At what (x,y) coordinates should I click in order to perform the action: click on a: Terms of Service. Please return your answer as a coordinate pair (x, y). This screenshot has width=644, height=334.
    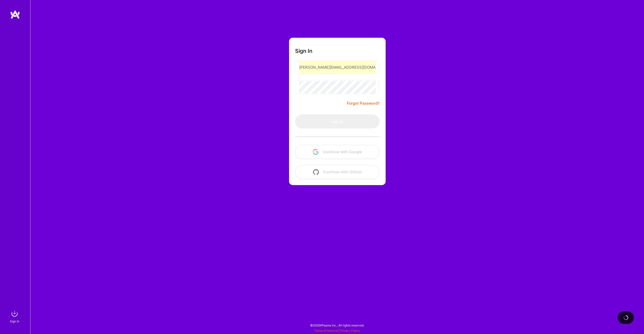
    Looking at the image, I should click on (326, 330).